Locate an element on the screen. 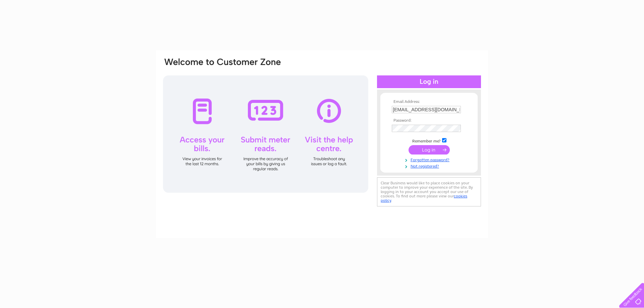  td: Remember me? is located at coordinates (429, 141).